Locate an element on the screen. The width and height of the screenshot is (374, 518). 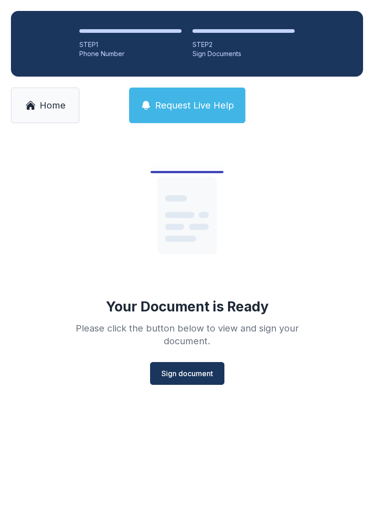
div: Phone Number is located at coordinates (130, 54).